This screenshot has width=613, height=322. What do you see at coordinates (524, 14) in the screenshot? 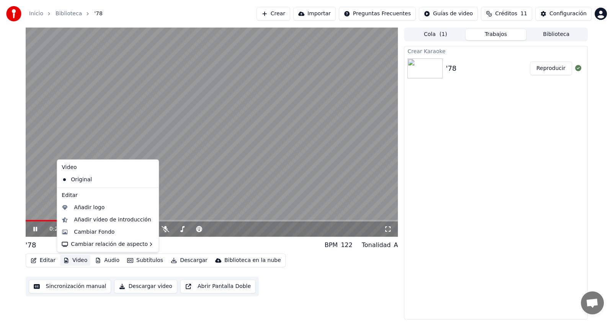
I see `span: 11` at bounding box center [524, 14].